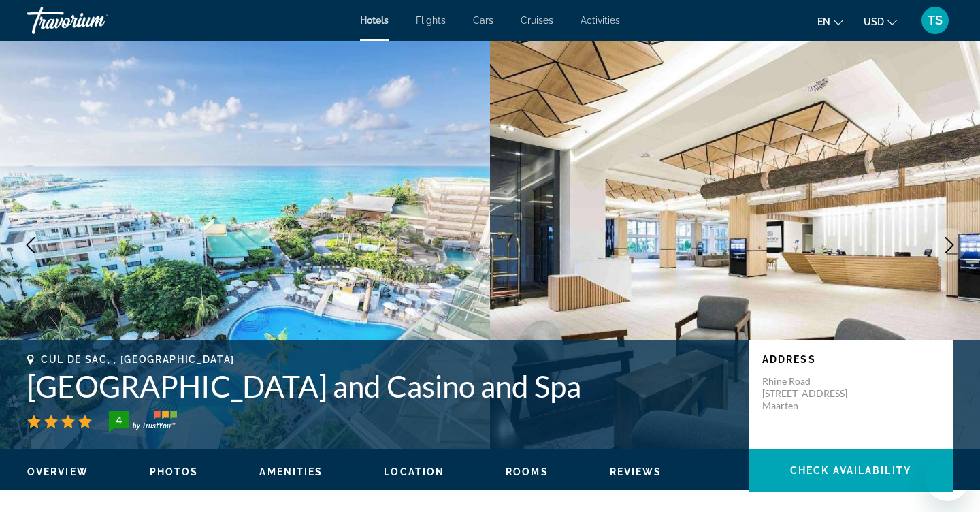  Describe the element at coordinates (880, 21) in the screenshot. I see `button: Change currency` at that location.